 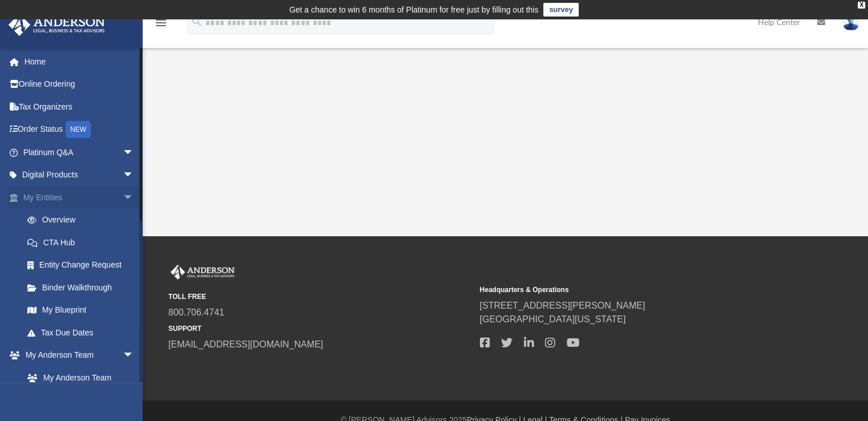 What do you see at coordinates (320, 297) in the screenshot?
I see `small: TOLL FREE` at bounding box center [320, 297].